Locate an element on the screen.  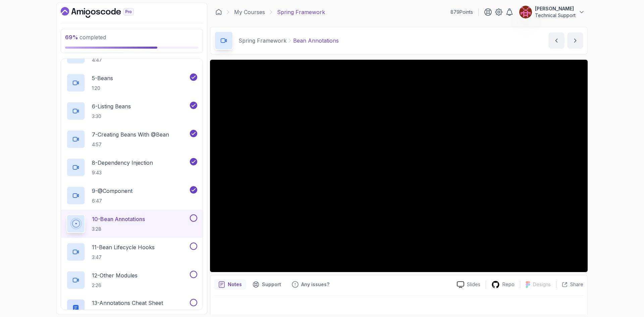
a: Repo is located at coordinates (503, 285).